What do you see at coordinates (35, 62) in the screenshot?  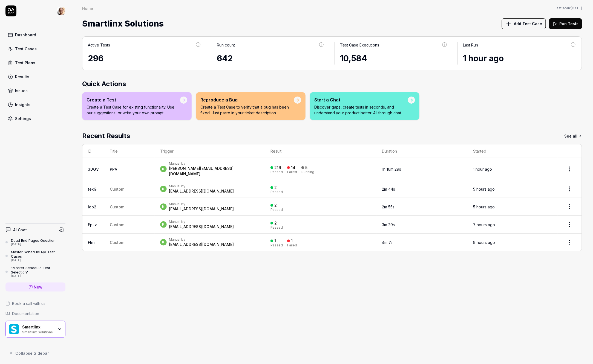 I see `a: Test Plans` at bounding box center [35, 62].